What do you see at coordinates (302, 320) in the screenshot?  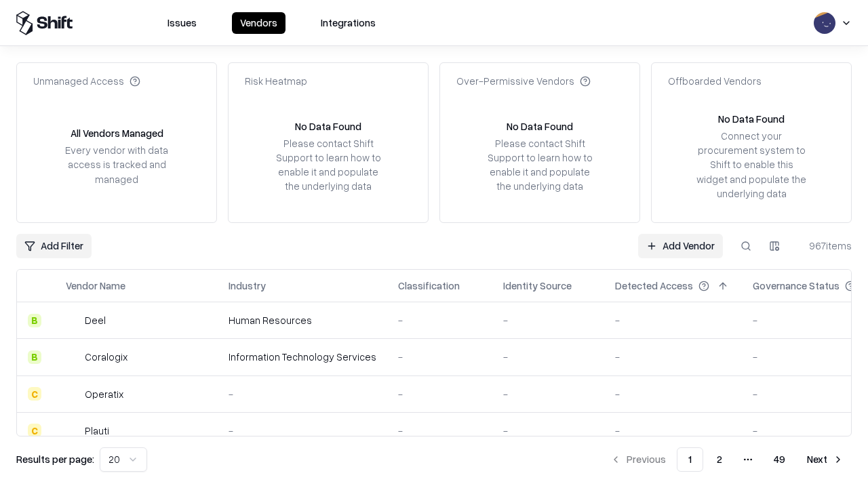 I see `div: Human Resources` at bounding box center [302, 320].